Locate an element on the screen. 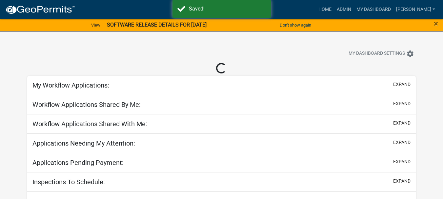 This screenshot has height=199, width=443. i: settings is located at coordinates (410, 54).